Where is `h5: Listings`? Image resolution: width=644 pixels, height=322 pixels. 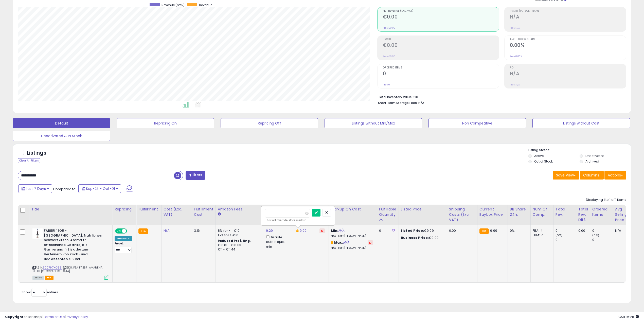 h5: Listings is located at coordinates (36, 153).